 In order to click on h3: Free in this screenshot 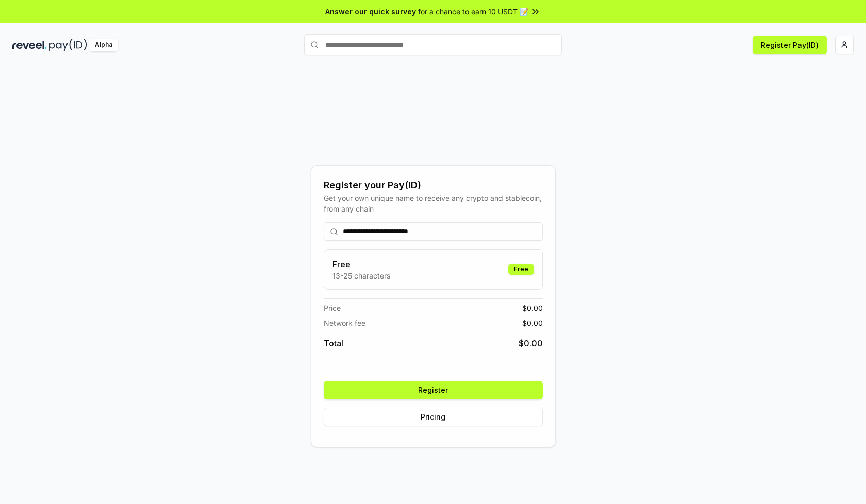, I will do `click(361, 264)`.